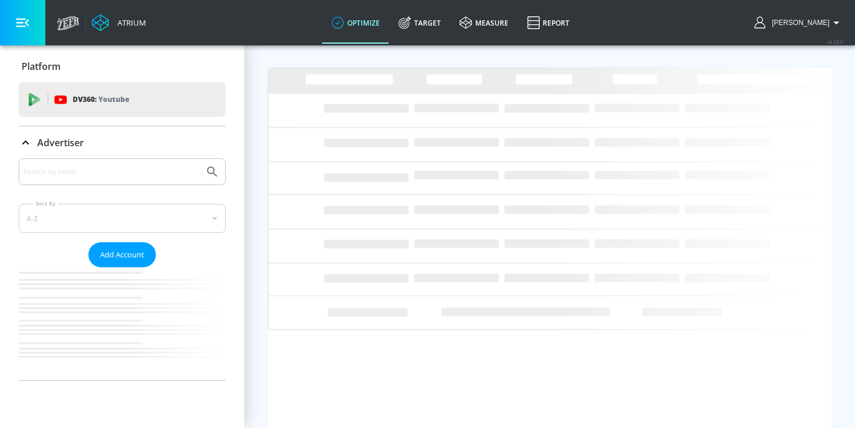 Image resolution: width=855 pixels, height=428 pixels. Describe the element at coordinates (119, 23) in the screenshot. I see `a: Atrium` at that location.